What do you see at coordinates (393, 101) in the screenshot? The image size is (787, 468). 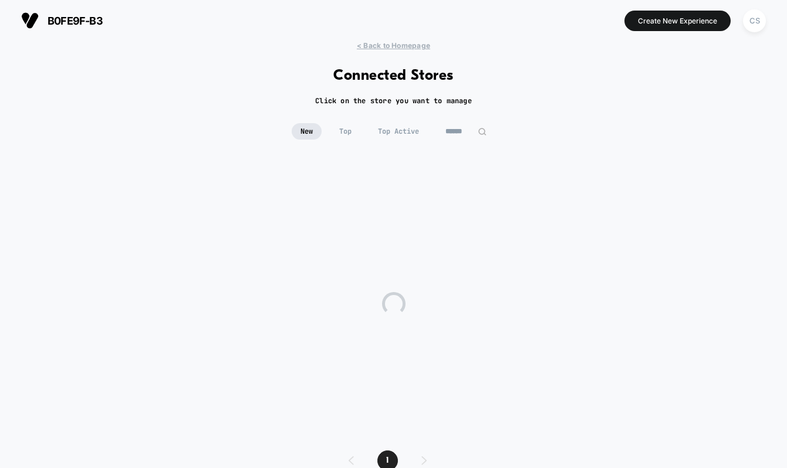 I see `h2: Click on the store you want to manage` at bounding box center [393, 101].